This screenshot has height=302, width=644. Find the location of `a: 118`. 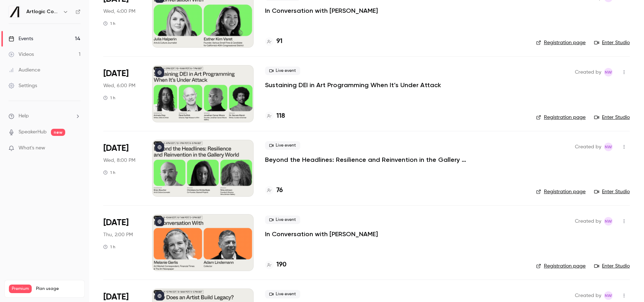

a: 118 is located at coordinates (275, 116).